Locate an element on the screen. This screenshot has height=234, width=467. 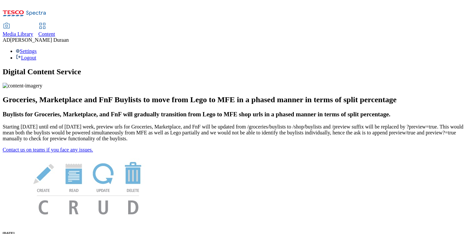
span: Content is located at coordinates (47, 34).